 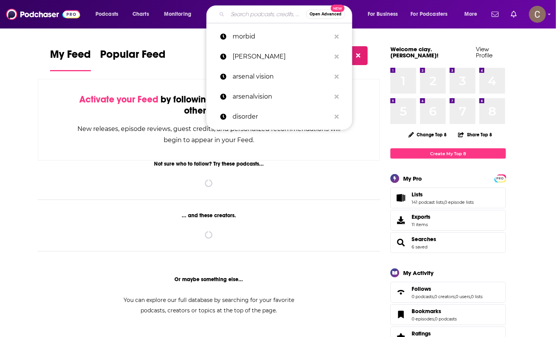 I want to click on a: View Profile, so click(x=485, y=52).